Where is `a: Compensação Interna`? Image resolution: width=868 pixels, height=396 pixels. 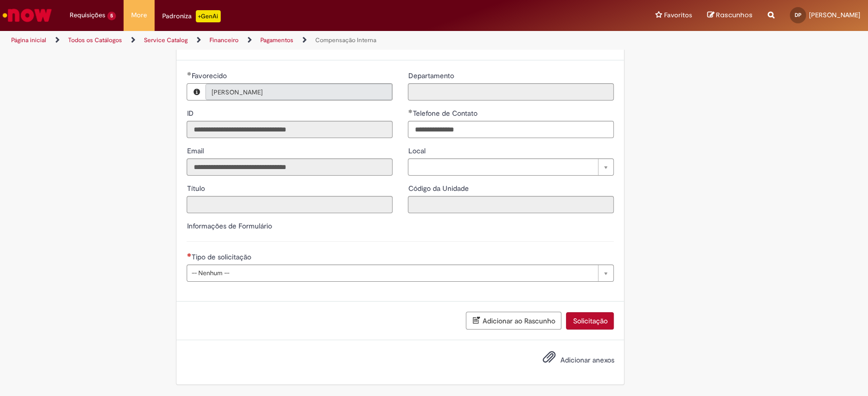 a: Compensação Interna is located at coordinates (346, 41).